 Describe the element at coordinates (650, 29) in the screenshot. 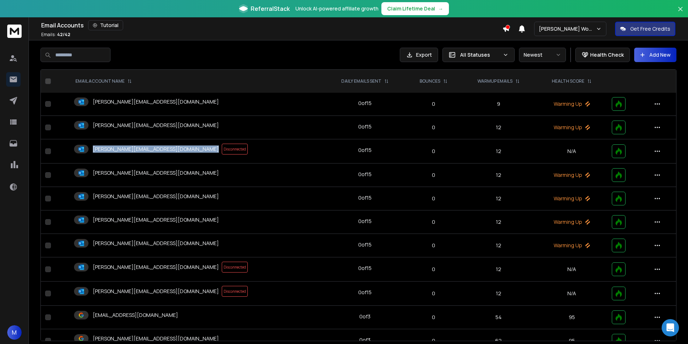

I see `p: Get Free Credits` at that location.